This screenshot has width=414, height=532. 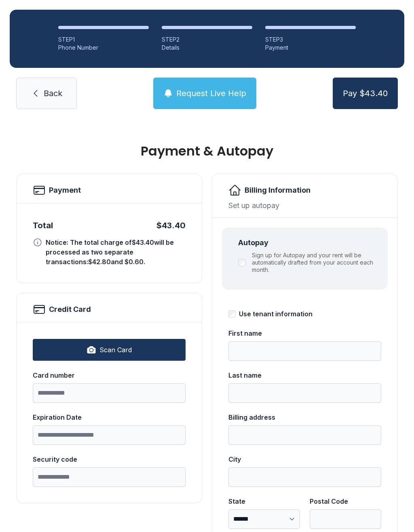 What do you see at coordinates (116, 252) in the screenshot?
I see `div: Notice: The total charge of $43.40 will be processed as two separate transactions: $42.80 and $0....` at bounding box center [116, 252].